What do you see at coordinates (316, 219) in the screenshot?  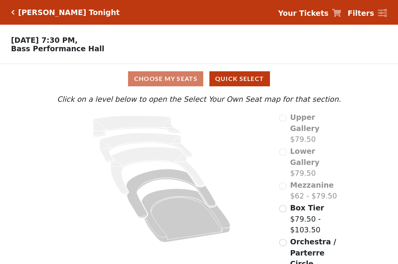 I see `label: $79.50 - $103.50` at bounding box center [316, 219].